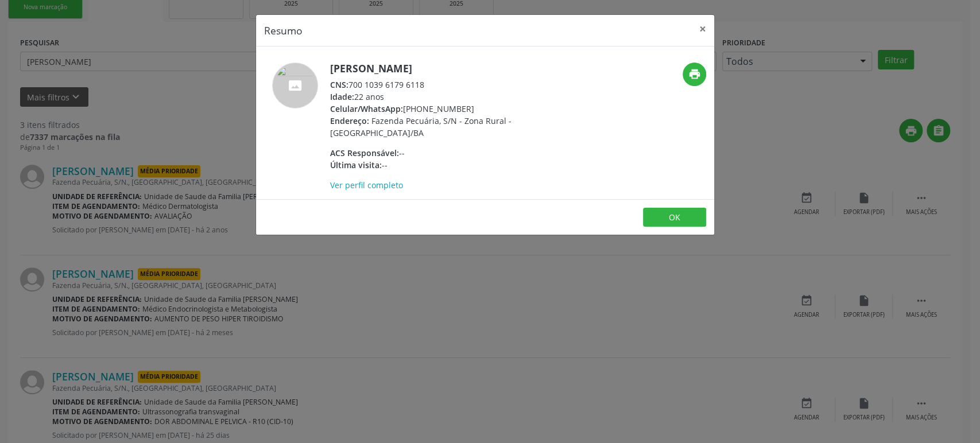 The height and width of the screenshot is (443, 980). I want to click on h5: Resumo, so click(283, 30).